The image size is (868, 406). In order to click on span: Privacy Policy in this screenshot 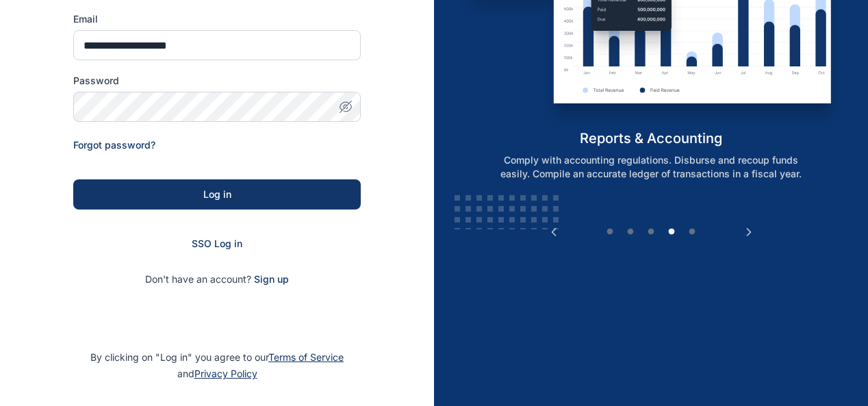, I will do `click(226, 373)`.